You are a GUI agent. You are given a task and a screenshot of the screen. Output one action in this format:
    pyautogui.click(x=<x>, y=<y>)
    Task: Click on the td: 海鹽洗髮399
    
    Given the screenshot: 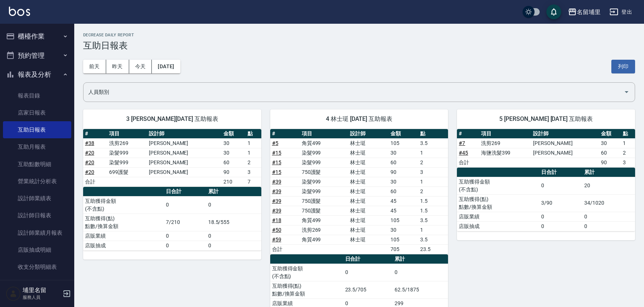 What is the action you would take?
    pyautogui.click(x=505, y=153)
    